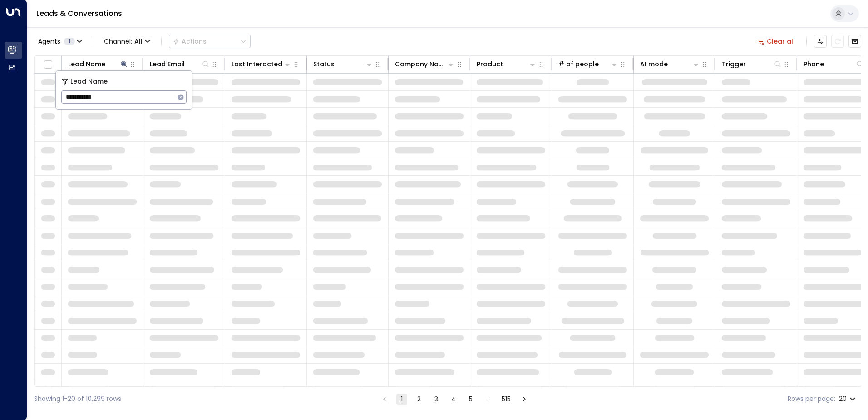 The height and width of the screenshot is (420, 868). Describe the element at coordinates (436, 399) in the screenshot. I see `button: Go to page 3` at that location.